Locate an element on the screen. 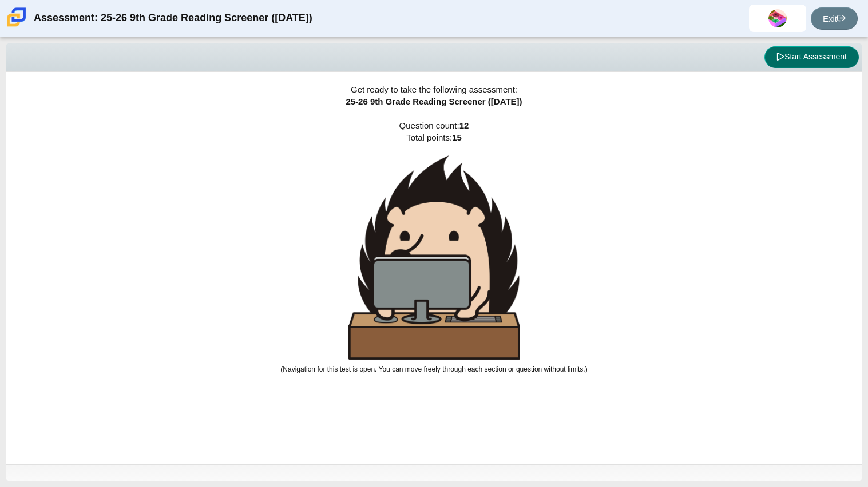 The image size is (868, 487). a: Exit is located at coordinates (834, 19).